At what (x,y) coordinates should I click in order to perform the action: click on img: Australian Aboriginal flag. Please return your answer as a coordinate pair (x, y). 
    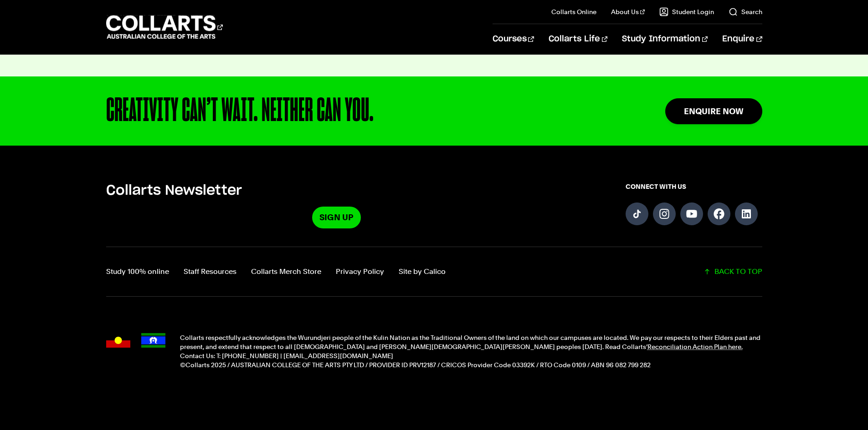
    Looking at the image, I should click on (118, 340).